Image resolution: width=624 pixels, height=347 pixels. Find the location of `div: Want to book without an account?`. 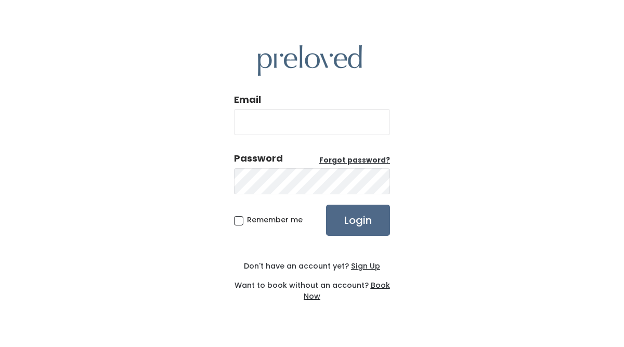

div: Want to book without an account? is located at coordinates (312, 287).